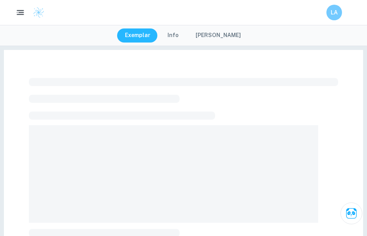  Describe the element at coordinates (334, 12) in the screenshot. I see `button: LA` at that location.